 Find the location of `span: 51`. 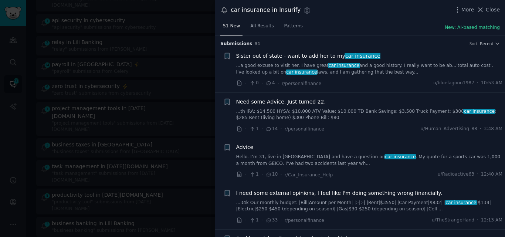

span: 51 is located at coordinates (258, 44).